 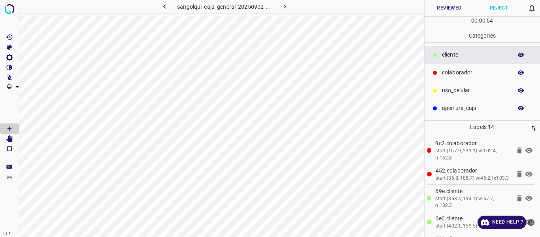 I want to click on div: start:(167.9, 231.1) w:102.4, h:152.8, so click(x=473, y=154).